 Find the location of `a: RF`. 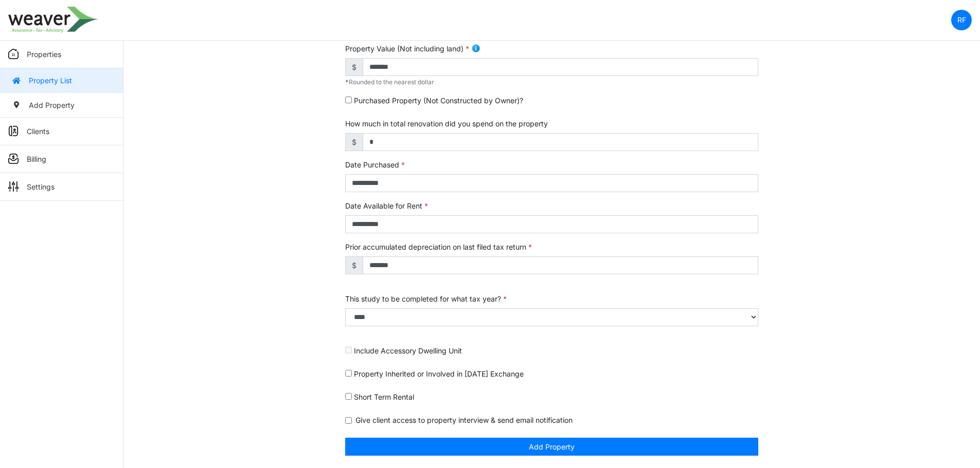

a: RF is located at coordinates (961, 20).